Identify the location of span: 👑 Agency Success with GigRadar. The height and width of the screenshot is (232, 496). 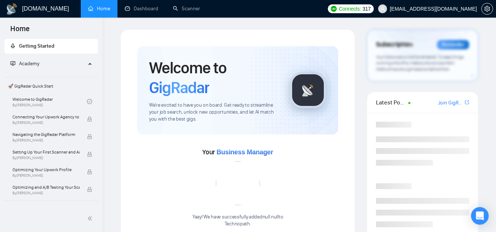
(51, 210).